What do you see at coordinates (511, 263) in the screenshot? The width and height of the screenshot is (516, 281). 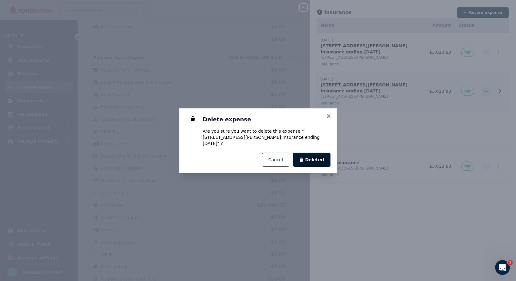 I see `span: 1` at bounding box center [511, 263].